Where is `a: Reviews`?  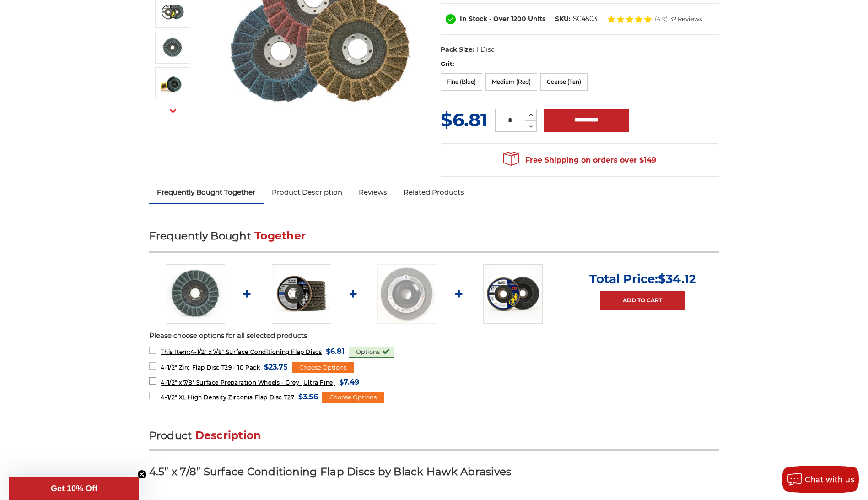 a: Reviews is located at coordinates (373, 192).